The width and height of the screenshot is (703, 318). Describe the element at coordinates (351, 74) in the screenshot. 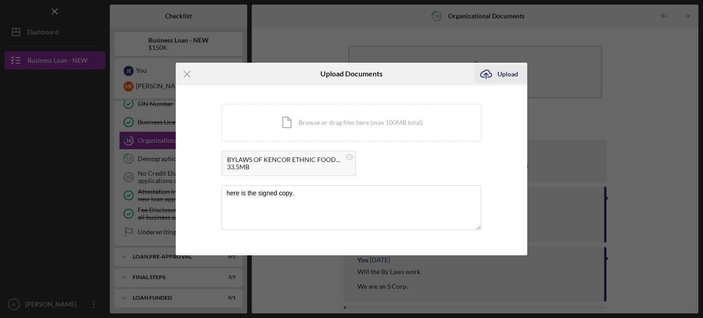

I see `h6: Upload Documents` at that location.